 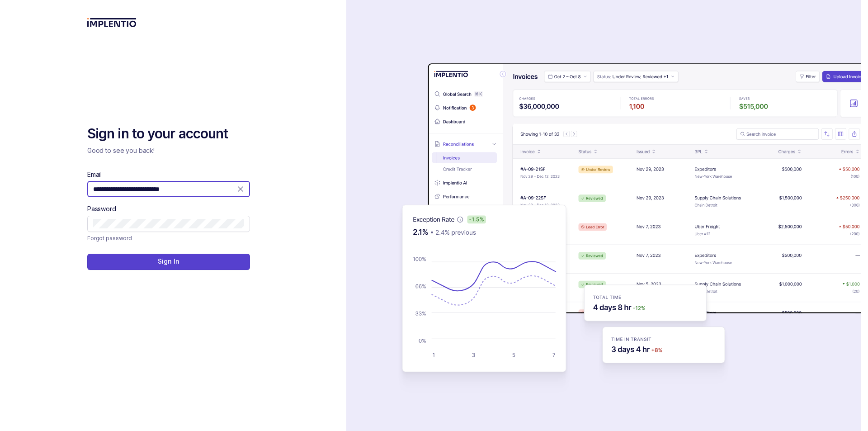 What do you see at coordinates (111, 23) in the screenshot?
I see `img: logo` at bounding box center [111, 23].